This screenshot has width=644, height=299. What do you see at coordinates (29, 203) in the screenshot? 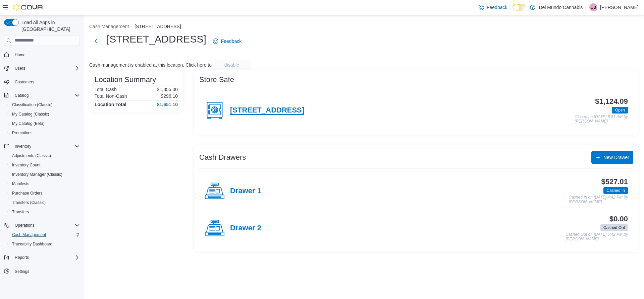
I see `a: Transfers (Classic)` at bounding box center [29, 203].